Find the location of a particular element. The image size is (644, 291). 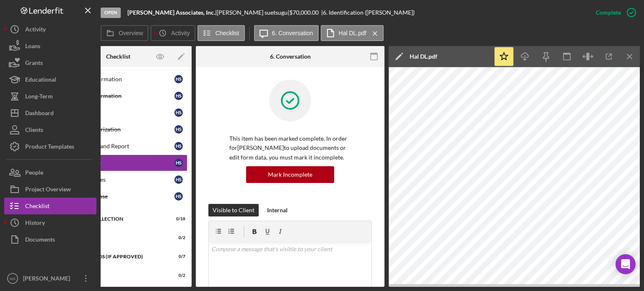

button: Mark Incomplete is located at coordinates (290, 174).